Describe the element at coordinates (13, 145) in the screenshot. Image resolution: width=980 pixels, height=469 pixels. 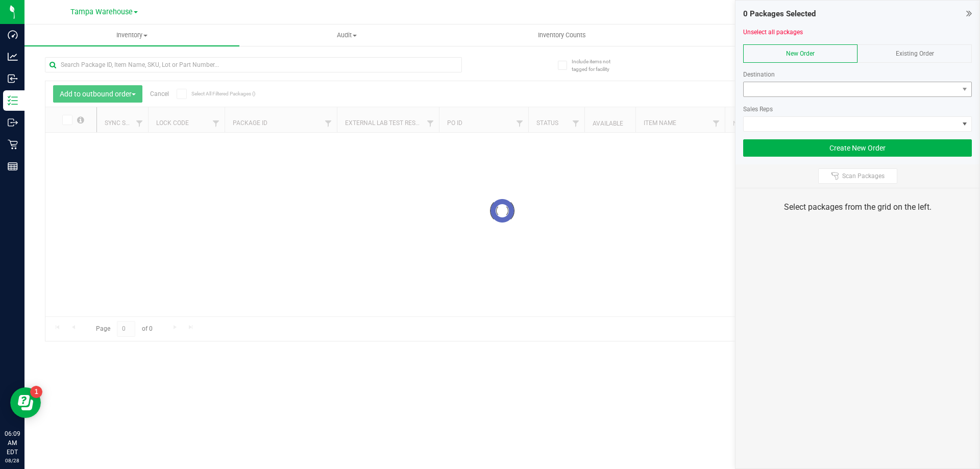
I see `inline-svg: Retail` at that location.